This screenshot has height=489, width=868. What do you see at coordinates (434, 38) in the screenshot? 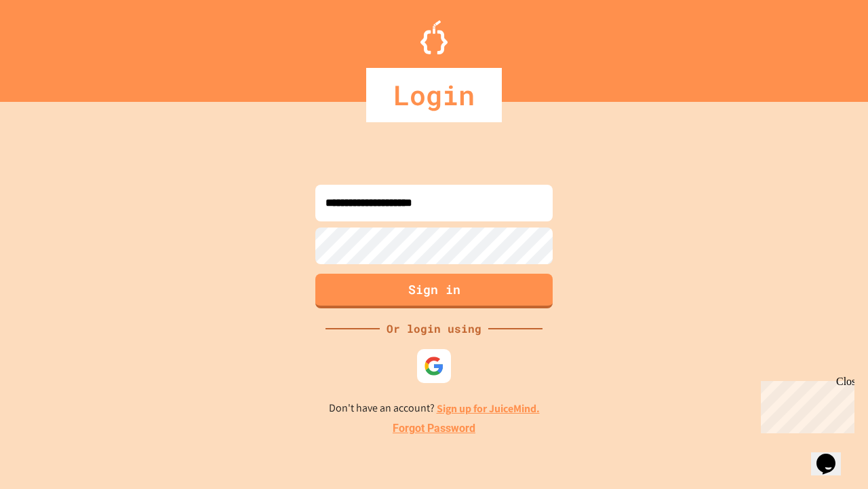
I see `img: Logo.svg` at bounding box center [434, 38].